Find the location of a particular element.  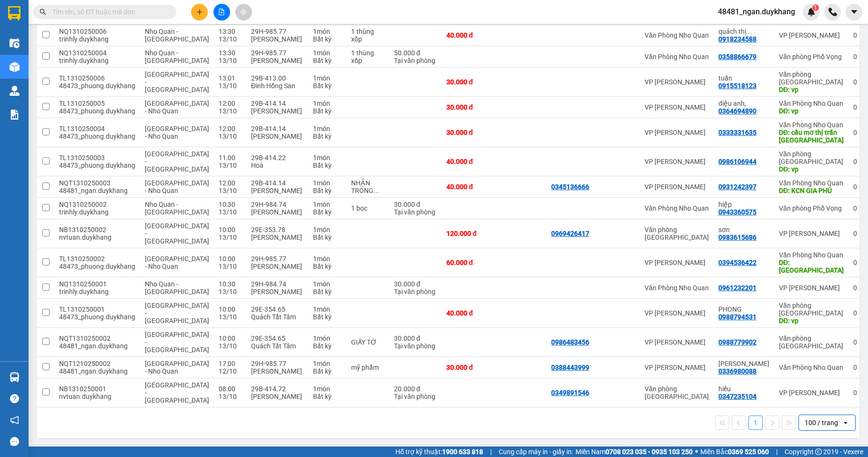

div: 60.000 đ is located at coordinates (470, 263).